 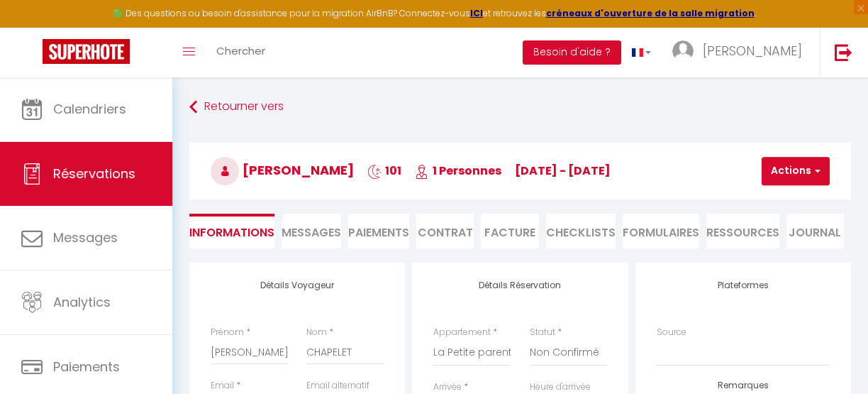 What do you see at coordinates (561, 386) in the screenshot?
I see `label: Heure d'arrivée` at bounding box center [561, 386].